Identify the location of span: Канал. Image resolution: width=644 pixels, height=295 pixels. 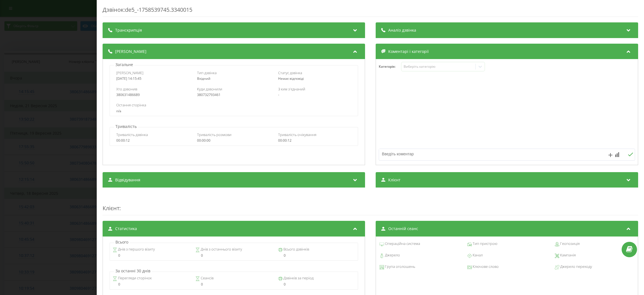
(477, 255).